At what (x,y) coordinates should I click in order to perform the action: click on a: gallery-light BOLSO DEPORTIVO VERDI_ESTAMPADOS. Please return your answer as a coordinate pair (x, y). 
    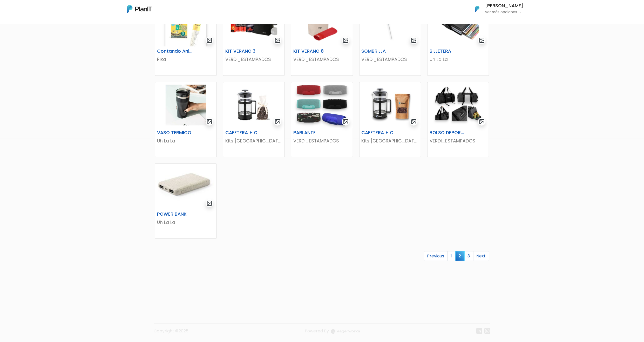
    Looking at the image, I should click on (458, 120).